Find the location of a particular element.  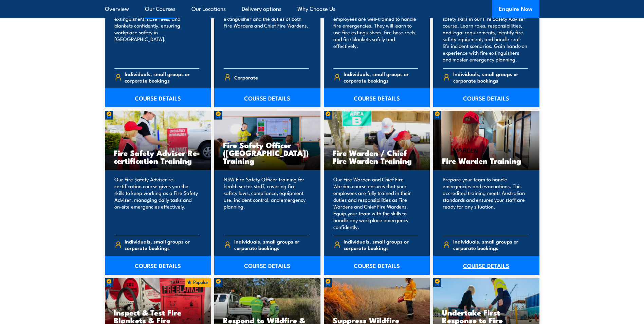

h3: Fire Warden Training is located at coordinates (486, 161).